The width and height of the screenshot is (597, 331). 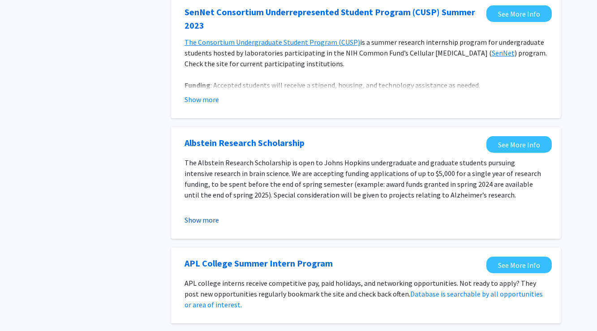 What do you see at coordinates (366, 179) in the screenshot?
I see `p: The Albstein Research Scholarship is open to Johns Hopkins undergraduate and graduate students pu...` at bounding box center [366, 179].